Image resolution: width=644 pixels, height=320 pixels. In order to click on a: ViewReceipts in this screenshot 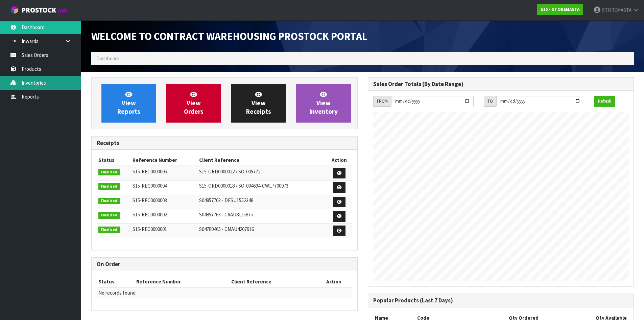, I will do `click(259, 103)`.